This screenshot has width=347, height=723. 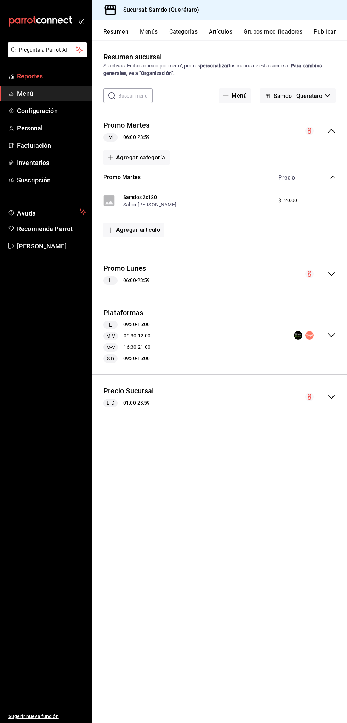 I want to click on div: Si activas ‘Editar artículo por menú’, podrás los menús de esta sucursal., so click(x=219, y=70).